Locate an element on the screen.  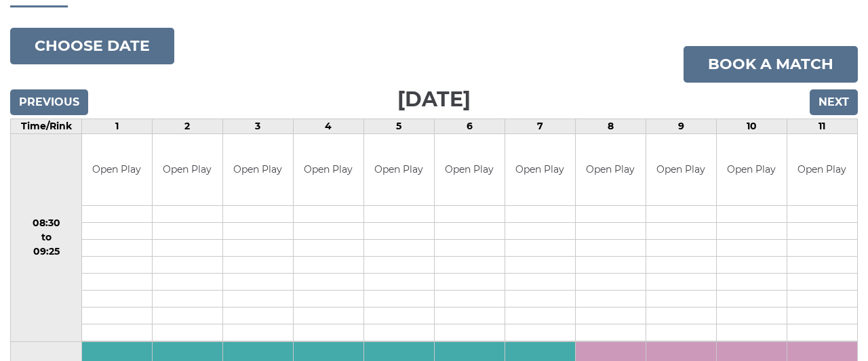
td: 6 is located at coordinates (469, 127).